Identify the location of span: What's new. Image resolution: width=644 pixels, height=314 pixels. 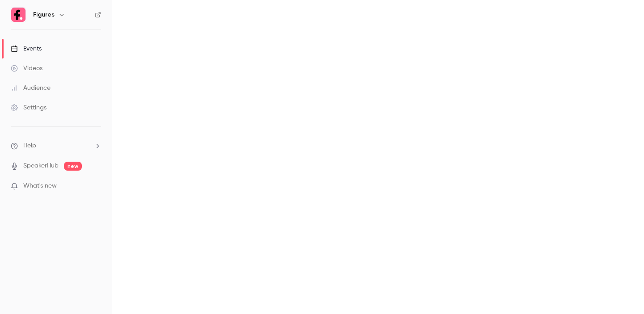
(40, 186).